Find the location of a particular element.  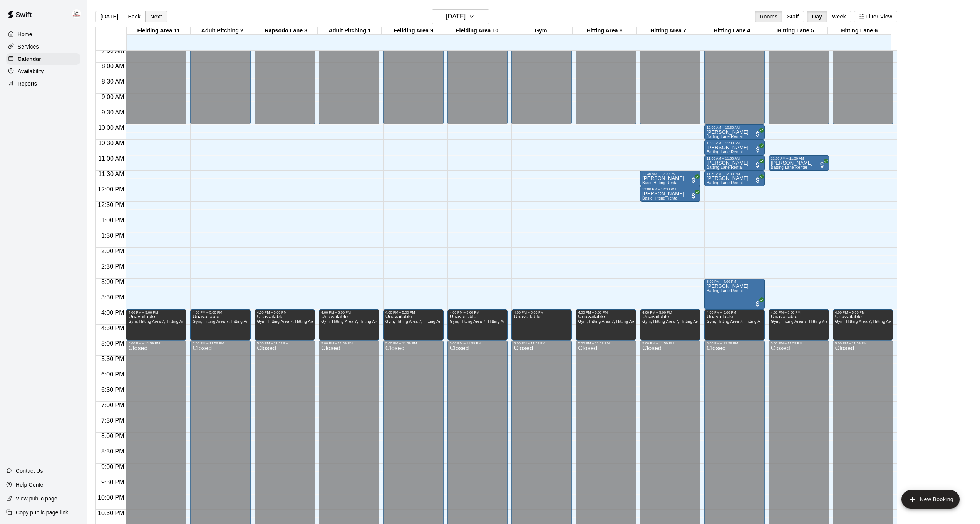

button: Next is located at coordinates (156, 17).